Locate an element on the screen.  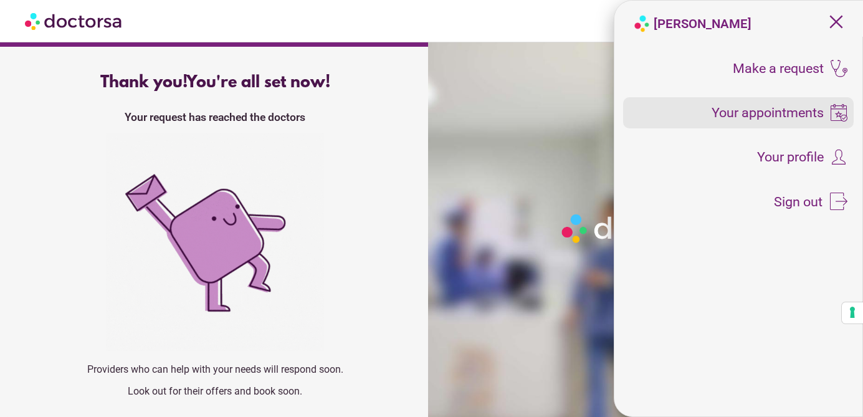
span: Make a request is located at coordinates (779, 69).